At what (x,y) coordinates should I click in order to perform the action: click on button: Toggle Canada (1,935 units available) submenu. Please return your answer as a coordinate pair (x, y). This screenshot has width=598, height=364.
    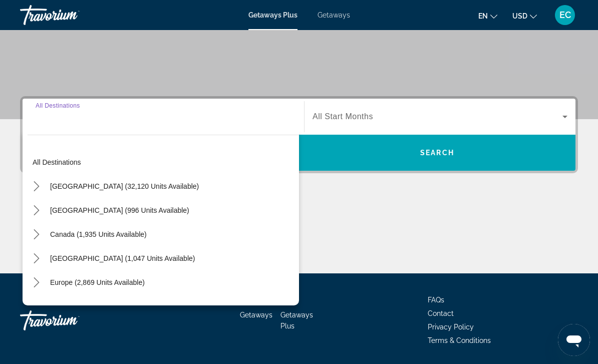
    Looking at the image, I should click on (36, 235).